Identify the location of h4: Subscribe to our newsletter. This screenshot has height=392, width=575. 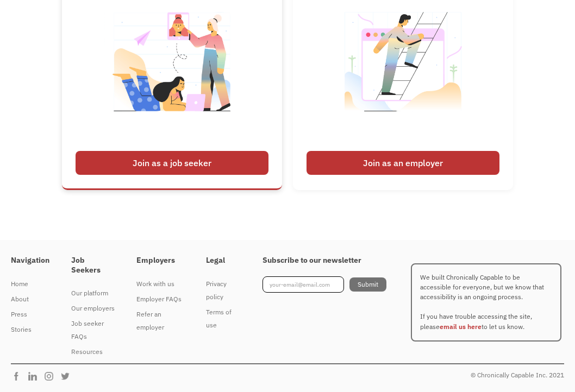
(324, 261).